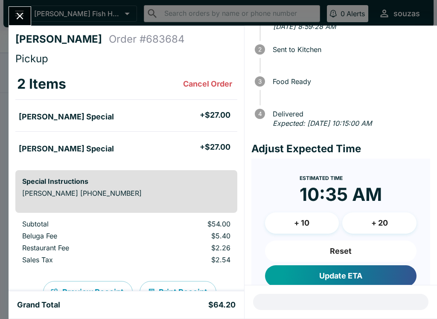 The height and width of the screenshot is (319, 437). Describe the element at coordinates (78, 236) in the screenshot. I see `p: Beluga Fee` at that location.